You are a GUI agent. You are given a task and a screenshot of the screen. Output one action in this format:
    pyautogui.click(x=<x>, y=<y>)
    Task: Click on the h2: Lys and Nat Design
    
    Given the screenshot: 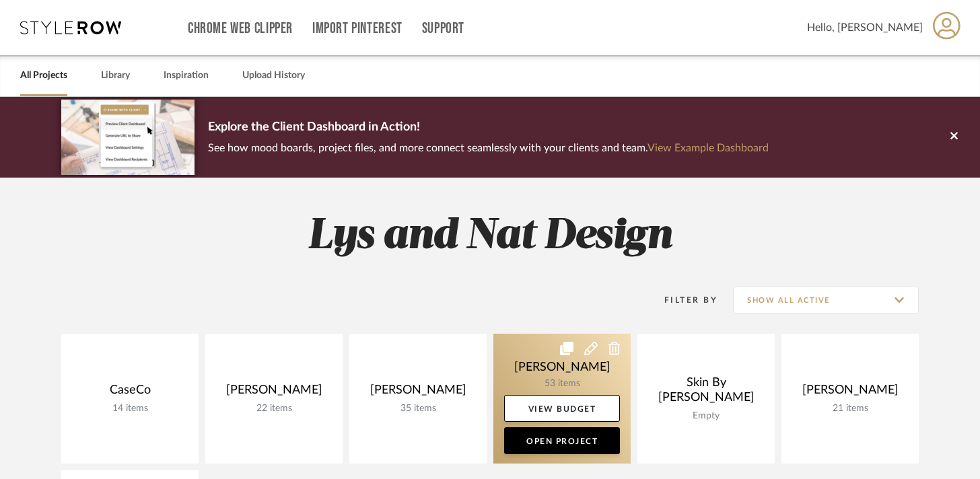 What is the action you would take?
    pyautogui.click(x=490, y=236)
    